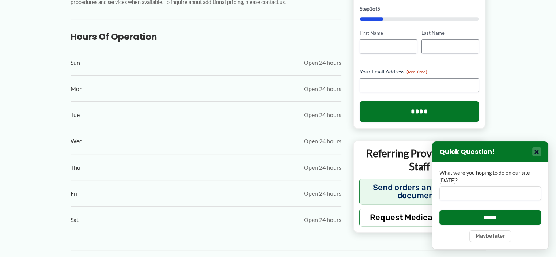 The width and height of the screenshot is (556, 257). What do you see at coordinates (388, 33) in the screenshot?
I see `label: First Name` at bounding box center [388, 33].